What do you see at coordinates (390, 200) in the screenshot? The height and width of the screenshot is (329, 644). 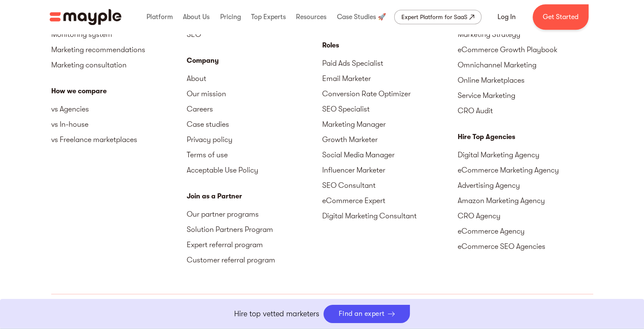 I see `a: eCommerce Expert` at bounding box center [390, 200].